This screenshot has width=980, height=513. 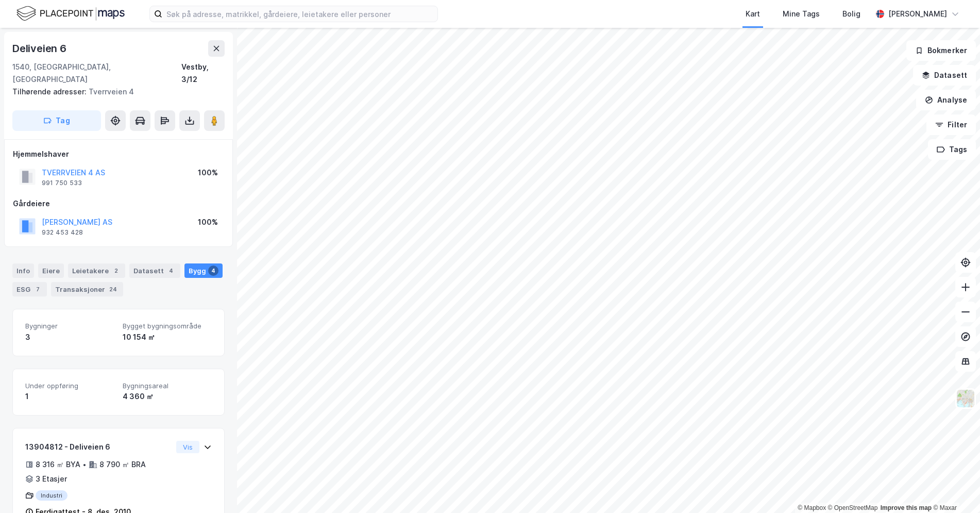 What do you see at coordinates (115, 92) in the screenshot?
I see `div: Tverrveien 4` at bounding box center [115, 92].